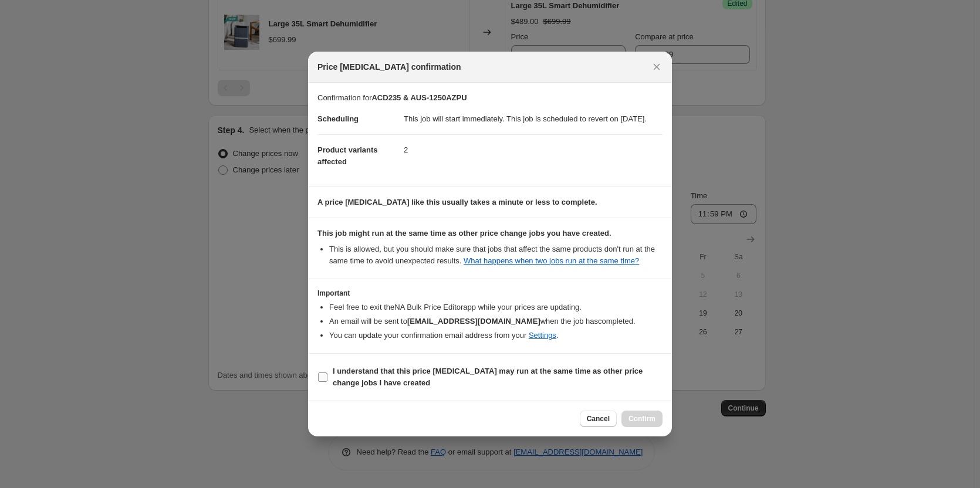 The height and width of the screenshot is (488, 980). What do you see at coordinates (550, 260) in the screenshot?
I see `a: What happens when two jobs run at the same time?` at bounding box center [550, 260].